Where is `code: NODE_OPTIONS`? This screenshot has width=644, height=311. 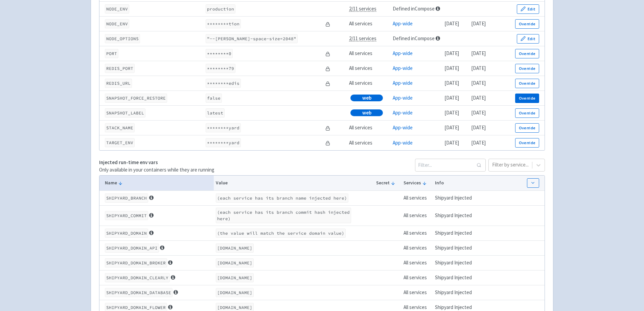
code: NODE_OPTIONS is located at coordinates (122, 38).